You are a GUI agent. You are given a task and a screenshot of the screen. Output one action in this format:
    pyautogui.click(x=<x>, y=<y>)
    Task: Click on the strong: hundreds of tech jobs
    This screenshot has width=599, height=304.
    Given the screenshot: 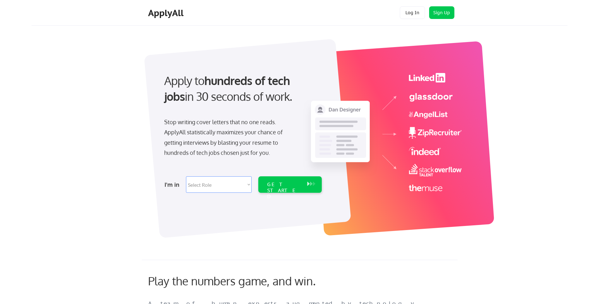 What is the action you would take?
    pyautogui.click(x=228, y=88)
    